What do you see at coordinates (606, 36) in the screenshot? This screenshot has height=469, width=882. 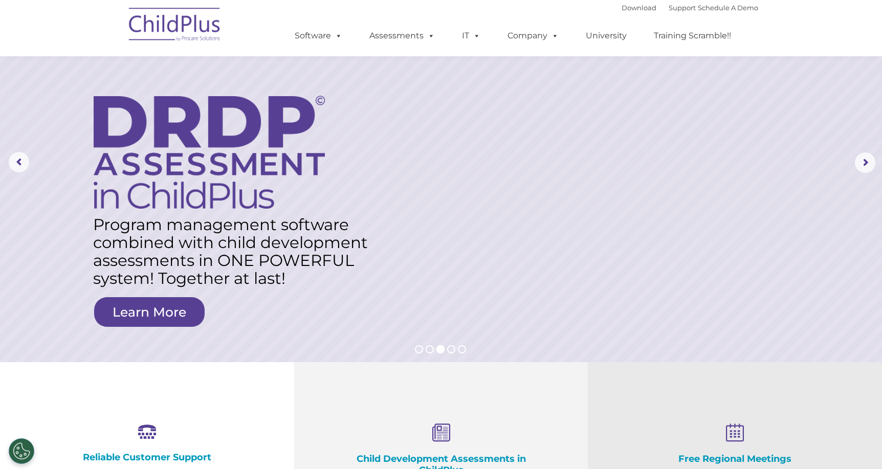 I see `a: University` at bounding box center [606, 36].